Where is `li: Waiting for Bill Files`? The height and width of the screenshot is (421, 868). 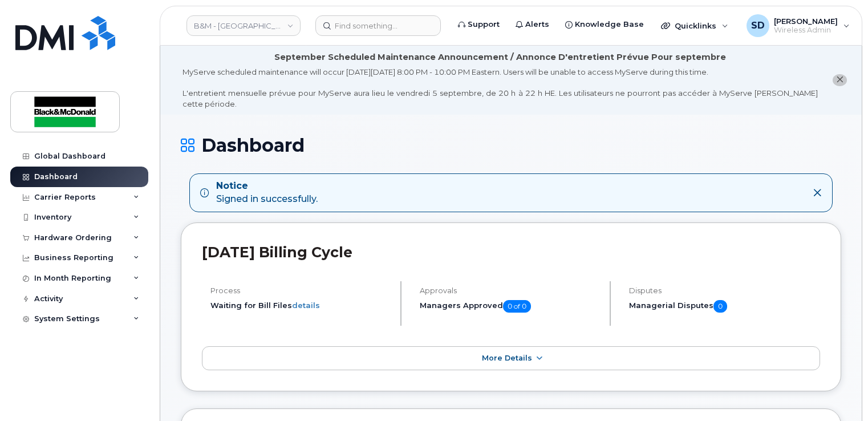
li: Waiting for Bill Files is located at coordinates (301, 305).